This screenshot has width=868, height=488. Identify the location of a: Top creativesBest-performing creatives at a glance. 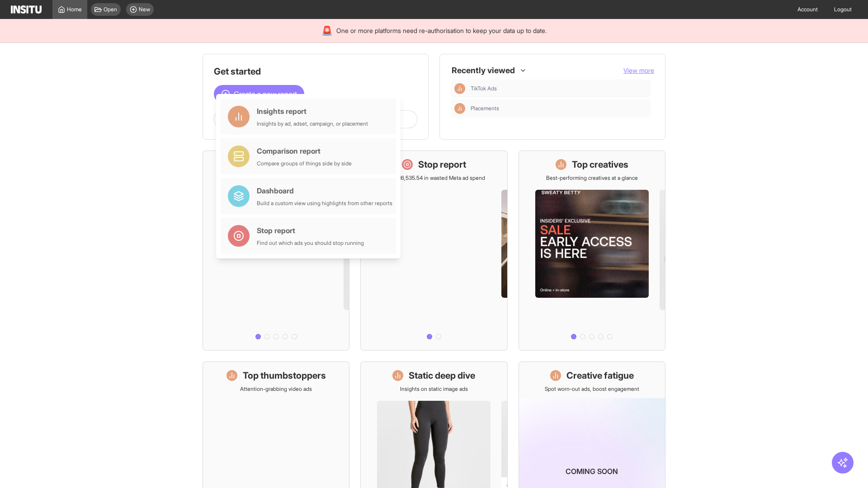
(592, 250).